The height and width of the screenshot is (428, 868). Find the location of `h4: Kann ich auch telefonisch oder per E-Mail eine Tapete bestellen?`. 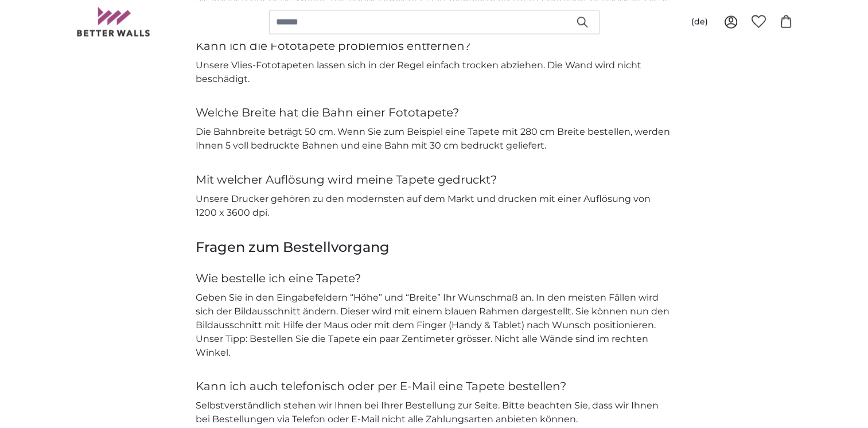

h4: Kann ich auch telefonisch oder per E-Mail eine Tapete bestellen? is located at coordinates (435, 385).